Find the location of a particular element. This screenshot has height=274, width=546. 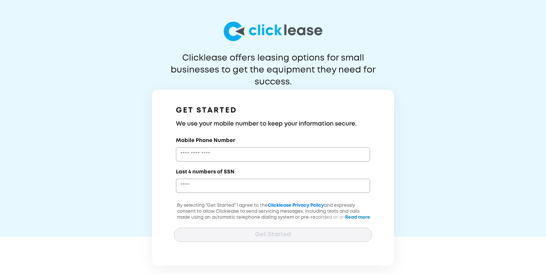

p: Clicklease offers leasing options for small businesses to get the equipment they need for success. is located at coordinates (273, 64).